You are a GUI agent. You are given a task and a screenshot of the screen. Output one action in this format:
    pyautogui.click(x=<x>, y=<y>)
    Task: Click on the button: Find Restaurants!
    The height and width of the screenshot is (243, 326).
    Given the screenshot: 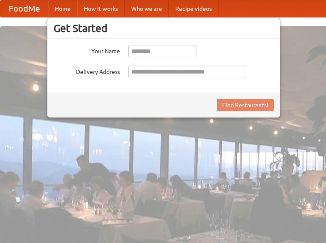 What is the action you would take?
    pyautogui.click(x=245, y=105)
    